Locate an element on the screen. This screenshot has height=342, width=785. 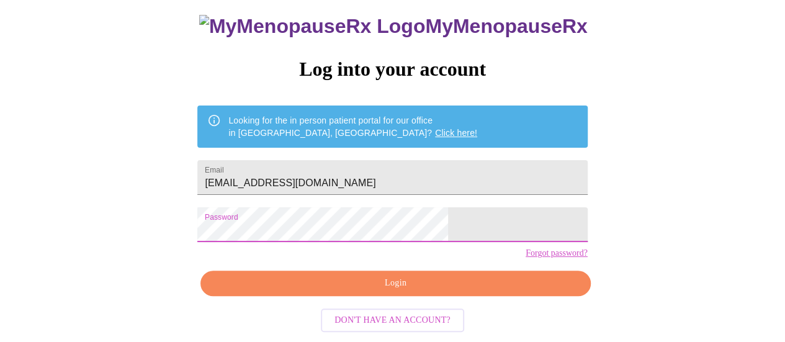
a: Forgot password? is located at coordinates (557, 253).